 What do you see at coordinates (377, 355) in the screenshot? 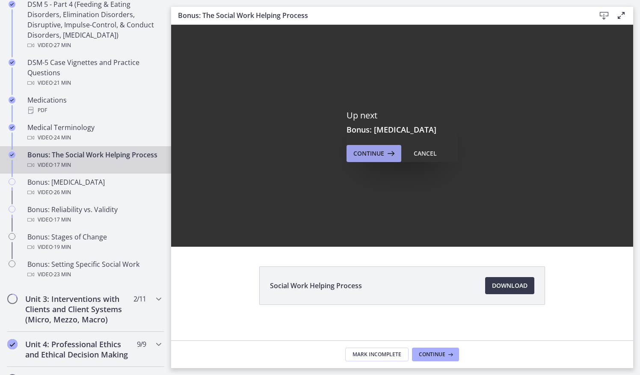
I see `button: Mark Incomplete` at bounding box center [377, 355].